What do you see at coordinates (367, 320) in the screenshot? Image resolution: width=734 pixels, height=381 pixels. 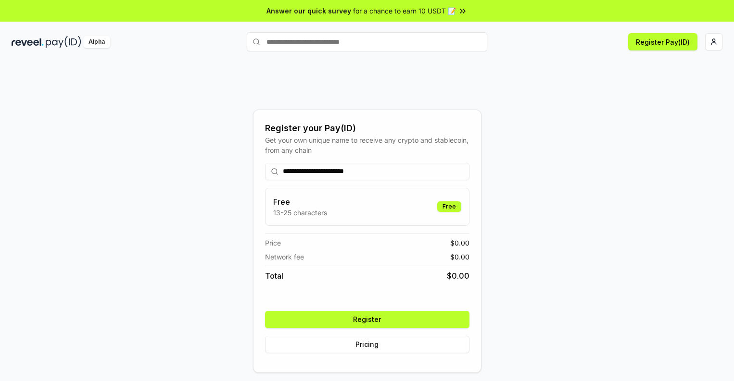 I see `button: Register` at bounding box center [367, 320].